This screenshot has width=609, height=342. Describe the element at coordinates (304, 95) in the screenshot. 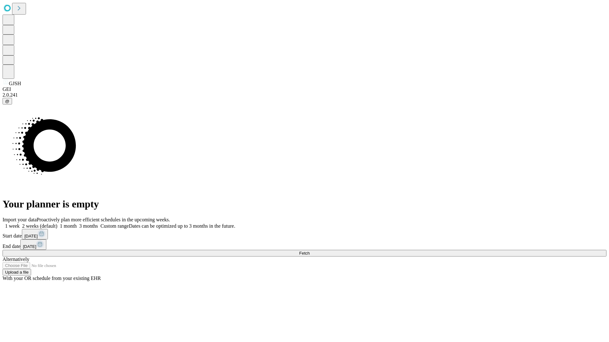

I see `div: 2.0.241` at that location.